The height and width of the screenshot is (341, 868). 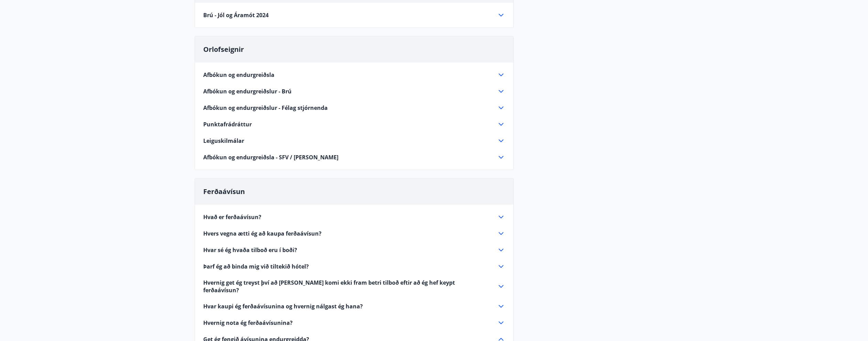 What do you see at coordinates (250, 250) in the screenshot?
I see `span: Hvar sé ég hvaða tilboð eru í boði?` at bounding box center [250, 250].